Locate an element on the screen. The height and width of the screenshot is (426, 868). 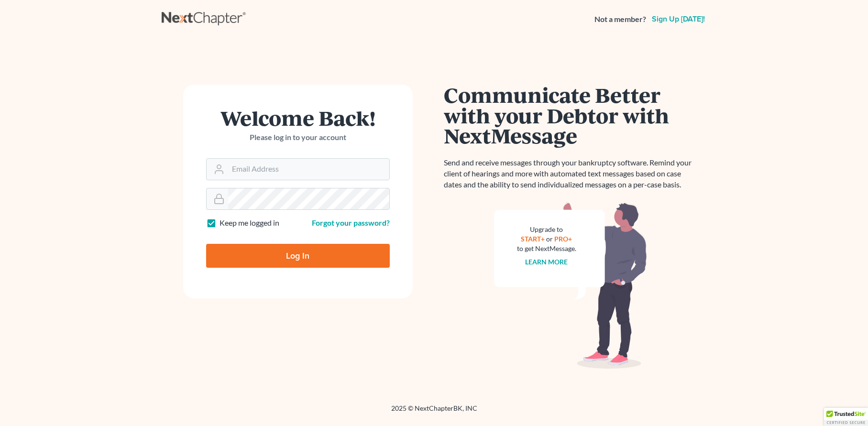
p: Please log in to your account is located at coordinates (298, 137).